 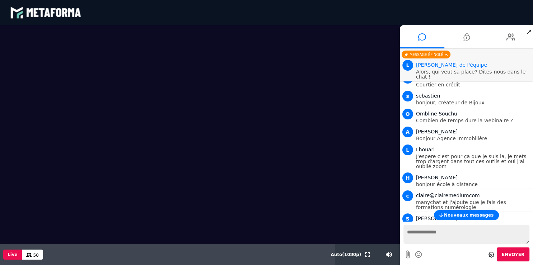 I want to click on button: Envoyer, so click(x=513, y=254).